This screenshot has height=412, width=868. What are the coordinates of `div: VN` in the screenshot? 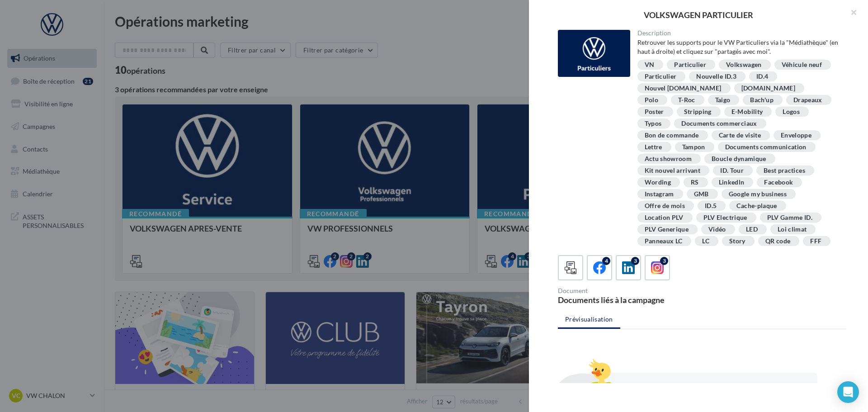 It's located at (649, 65).